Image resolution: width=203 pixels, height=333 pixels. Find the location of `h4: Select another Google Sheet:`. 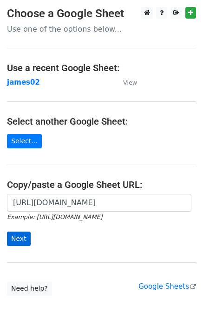

h4: Select another Google Sheet: is located at coordinates (101, 121).